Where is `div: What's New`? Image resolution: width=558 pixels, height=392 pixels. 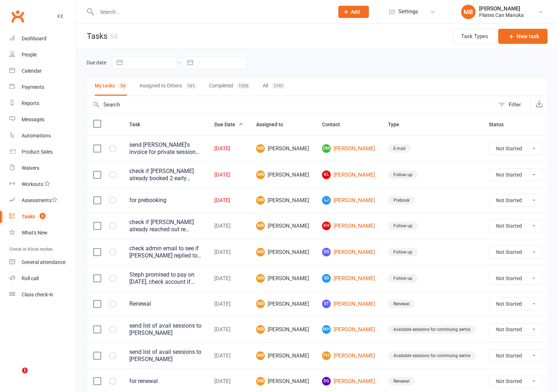 div: What's New is located at coordinates (35, 233).